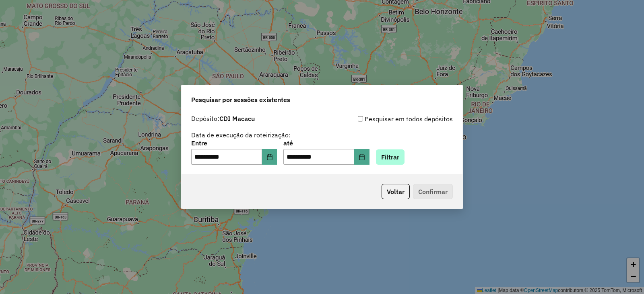 This screenshot has width=644, height=294. What do you see at coordinates (241, 100) in the screenshot?
I see `span: Pesquisar por sessões existentes` at bounding box center [241, 100].